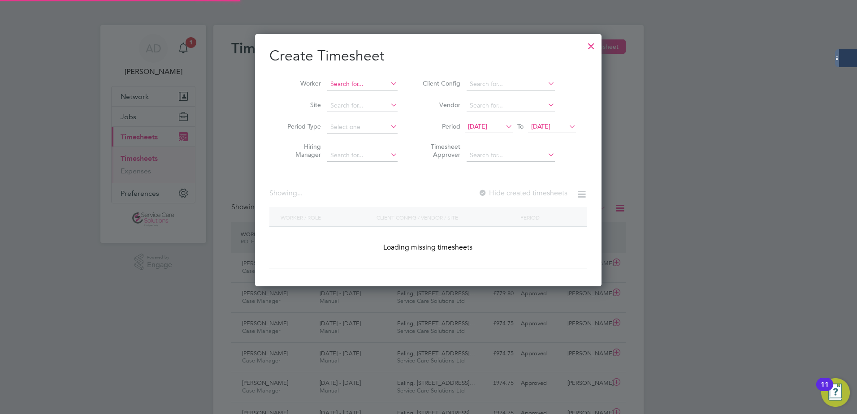 The width and height of the screenshot is (857, 414). Describe the element at coordinates (428, 56) in the screenshot. I see `h2: Create Timesheet` at that location.